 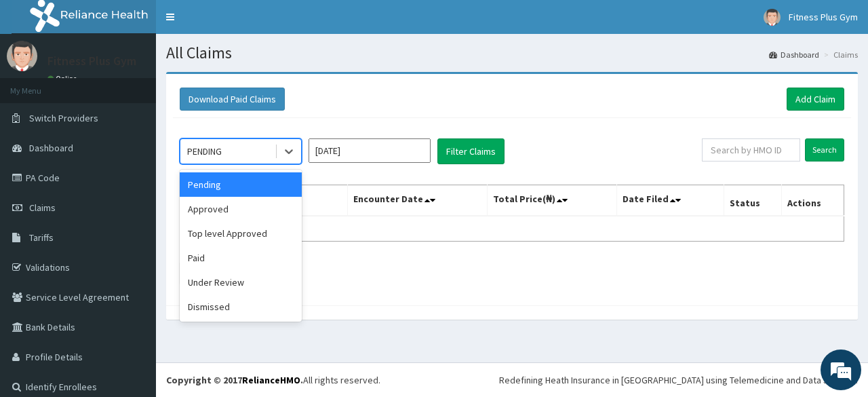 I want to click on input: Select Month and Year, so click(x=370, y=150).